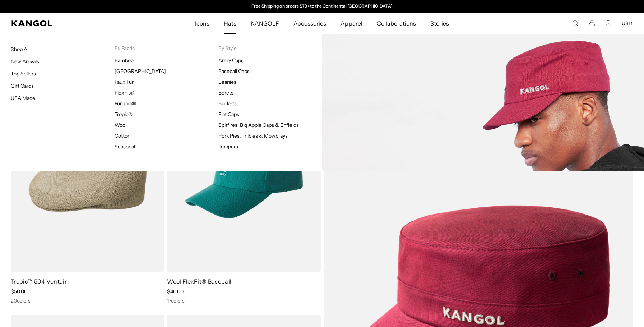 The image size is (644, 327). What do you see at coordinates (309, 23) in the screenshot?
I see `a: Accessories` at bounding box center [309, 23].